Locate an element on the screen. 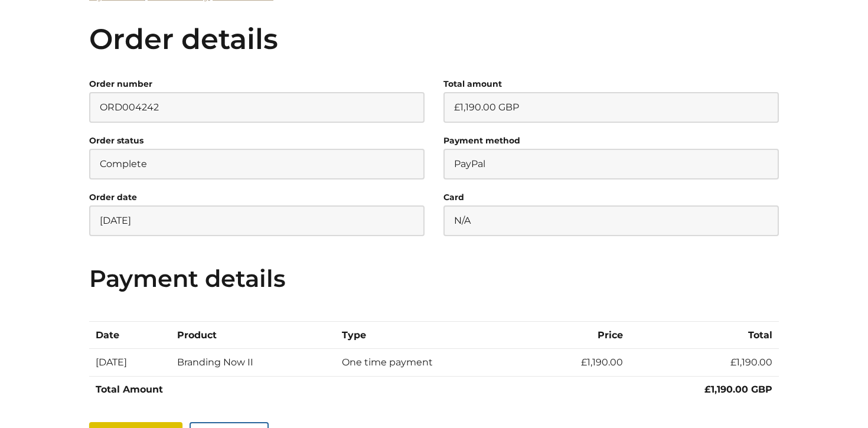 This screenshot has height=428, width=868. h2: Order details is located at coordinates (434, 40).